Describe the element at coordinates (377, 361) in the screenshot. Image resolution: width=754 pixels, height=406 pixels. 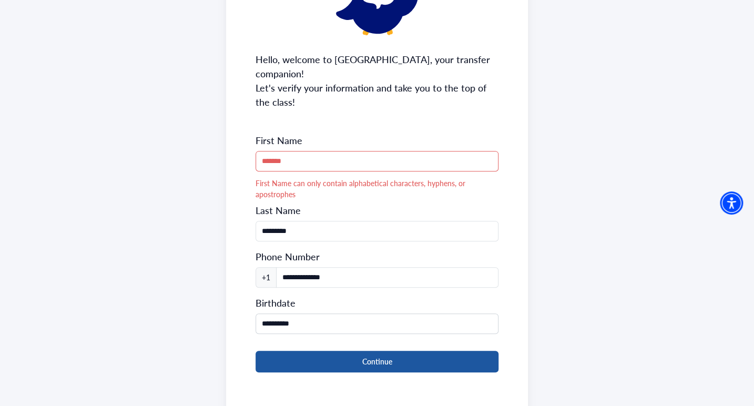
I see `button: Continue` at that location.